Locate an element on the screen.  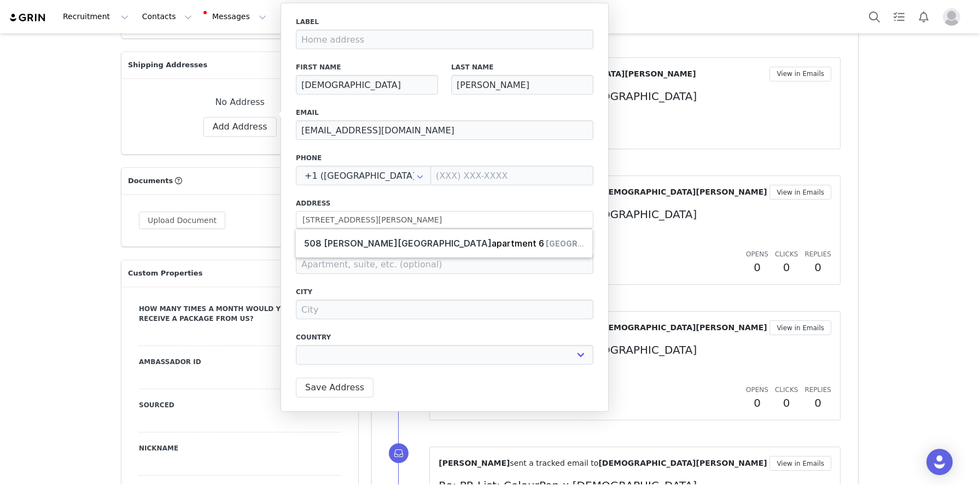
span: Documents is located at coordinates (150, 181).